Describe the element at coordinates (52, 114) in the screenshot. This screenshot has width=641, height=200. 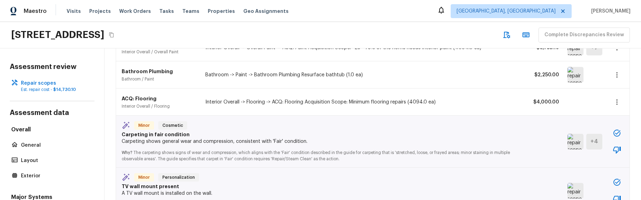
I see `h4: Assessment data` at that location.